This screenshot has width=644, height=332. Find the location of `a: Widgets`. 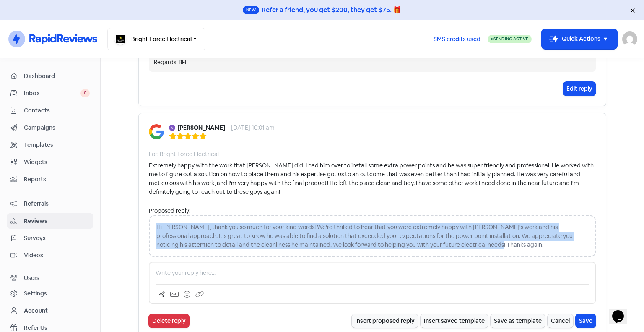

a: Widgets is located at coordinates (50, 162).